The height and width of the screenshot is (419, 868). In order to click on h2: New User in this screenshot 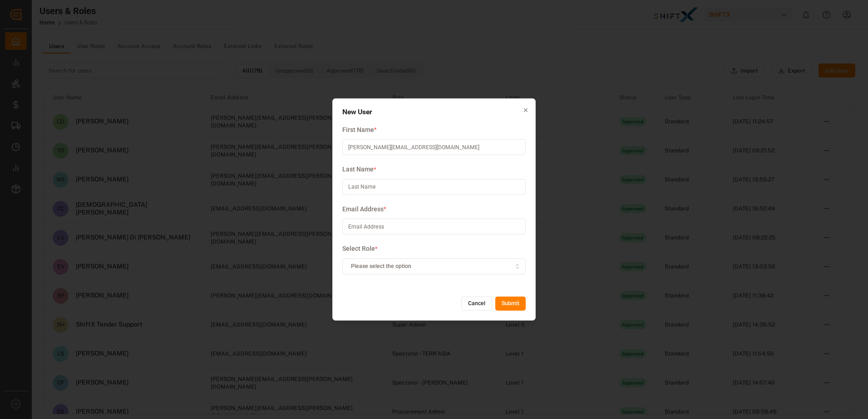, I will do `click(434, 112)`.